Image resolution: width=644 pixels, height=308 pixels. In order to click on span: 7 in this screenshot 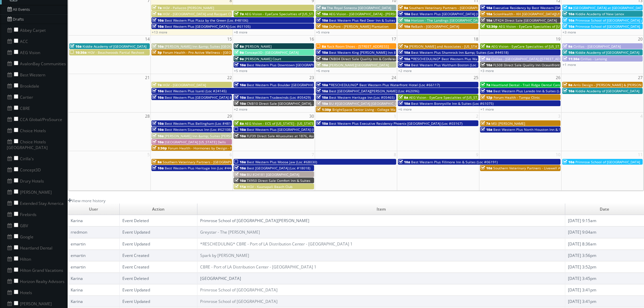, I will do `click(312, 154)`.